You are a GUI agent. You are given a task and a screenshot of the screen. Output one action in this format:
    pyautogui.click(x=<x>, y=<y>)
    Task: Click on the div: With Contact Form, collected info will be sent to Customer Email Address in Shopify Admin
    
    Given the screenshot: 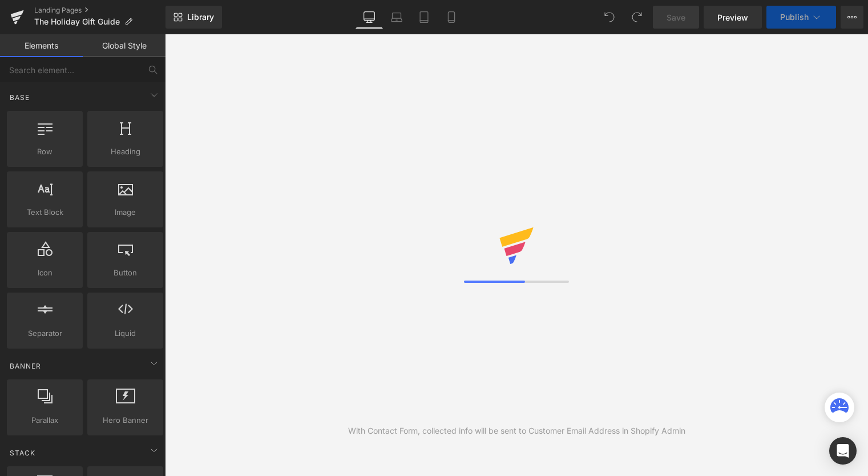 What is the action you would take?
    pyautogui.click(x=516, y=431)
    